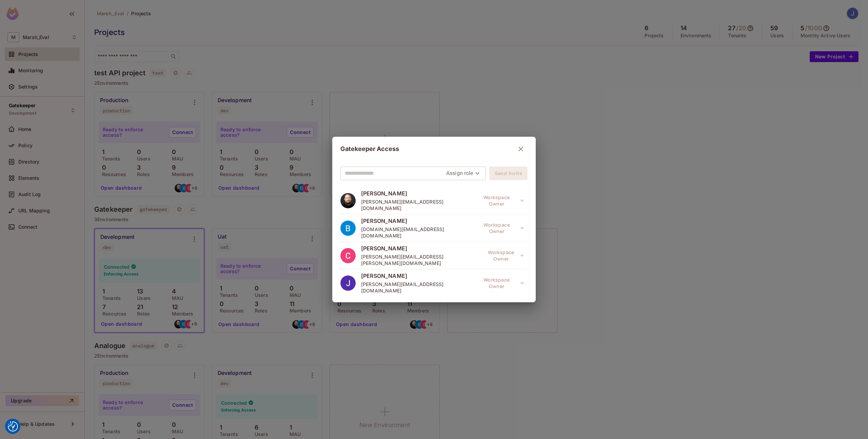 This screenshot has height=439, width=868. What do you see at coordinates (509, 174) in the screenshot?
I see `button: Send Invite` at bounding box center [509, 174].